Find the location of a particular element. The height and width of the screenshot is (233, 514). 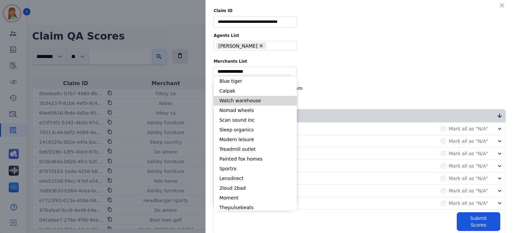

button: Remove Veronica Smith is located at coordinates (261, 46).